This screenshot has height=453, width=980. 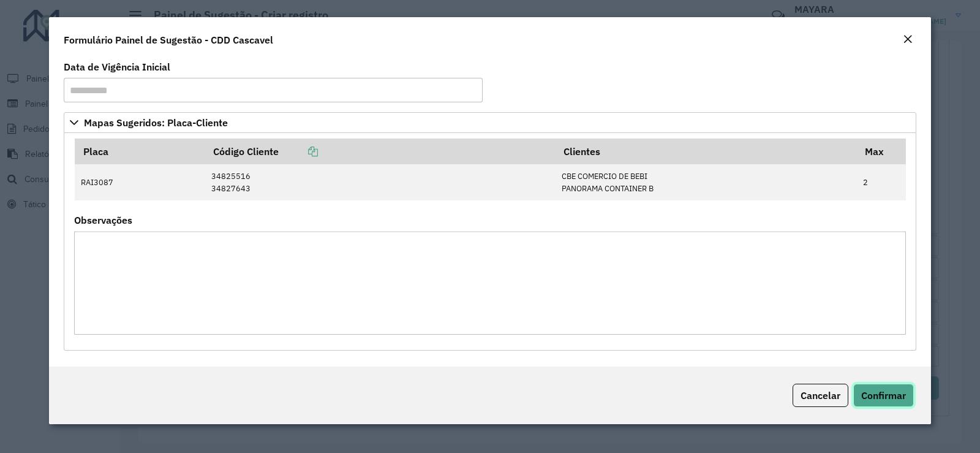 I want to click on span: Confirmar, so click(x=883, y=395).